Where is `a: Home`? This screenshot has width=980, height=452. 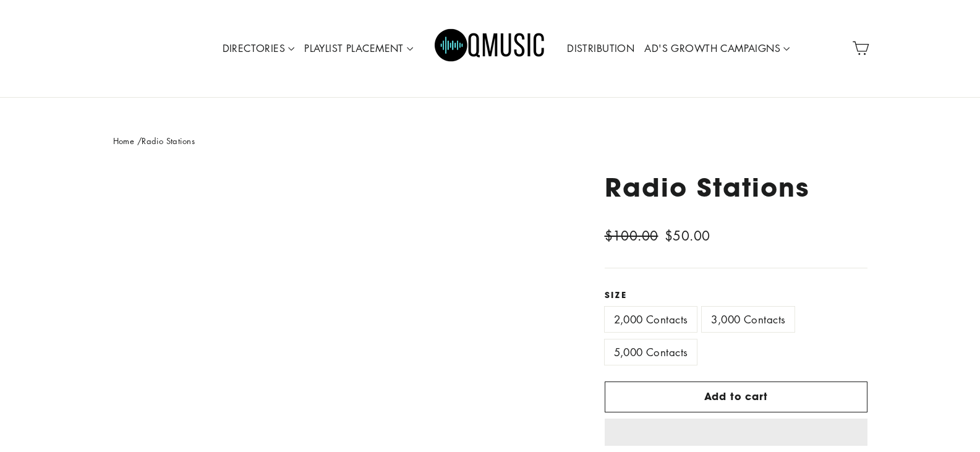
a: Home is located at coordinates (123, 140).